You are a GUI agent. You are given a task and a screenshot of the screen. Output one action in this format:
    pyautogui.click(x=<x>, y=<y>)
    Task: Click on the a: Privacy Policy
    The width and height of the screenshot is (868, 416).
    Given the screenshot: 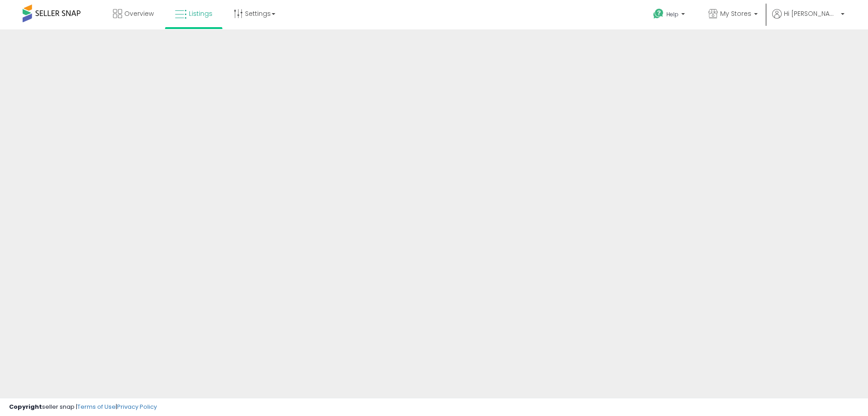 What is the action you would take?
    pyautogui.click(x=137, y=406)
    